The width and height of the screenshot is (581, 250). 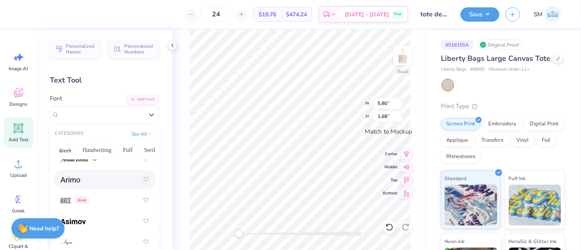 I want to click on div: Transfers, so click(x=493, y=141).